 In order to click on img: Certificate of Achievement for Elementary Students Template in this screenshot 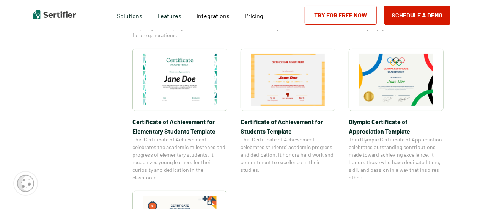, I will do `click(180, 80)`.